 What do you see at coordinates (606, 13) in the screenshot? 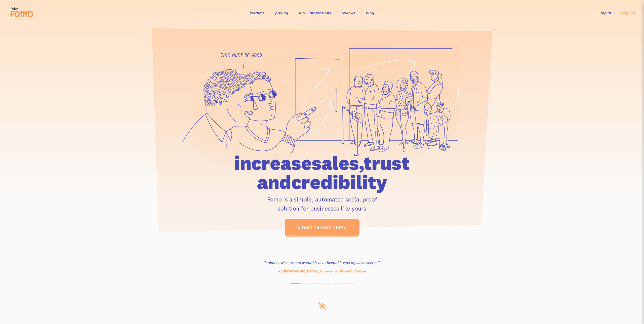
I see `a: log in` at bounding box center [606, 13].